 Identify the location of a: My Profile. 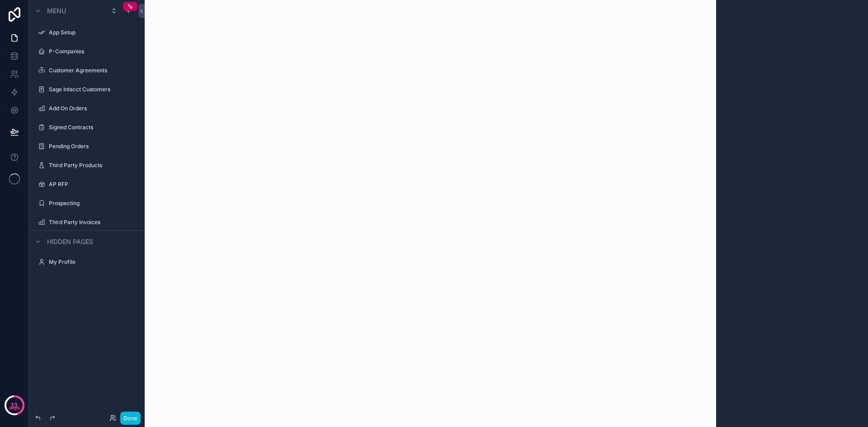
(92, 262).